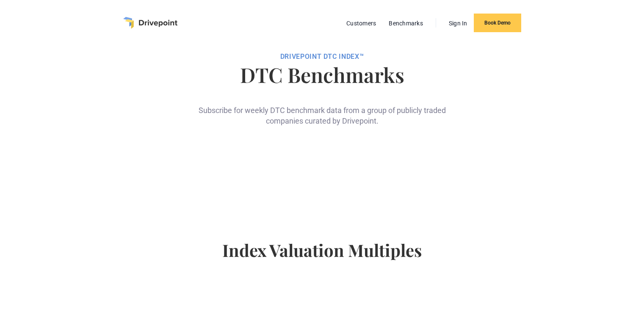  Describe the element at coordinates (497, 23) in the screenshot. I see `a: Book Demo` at that location.